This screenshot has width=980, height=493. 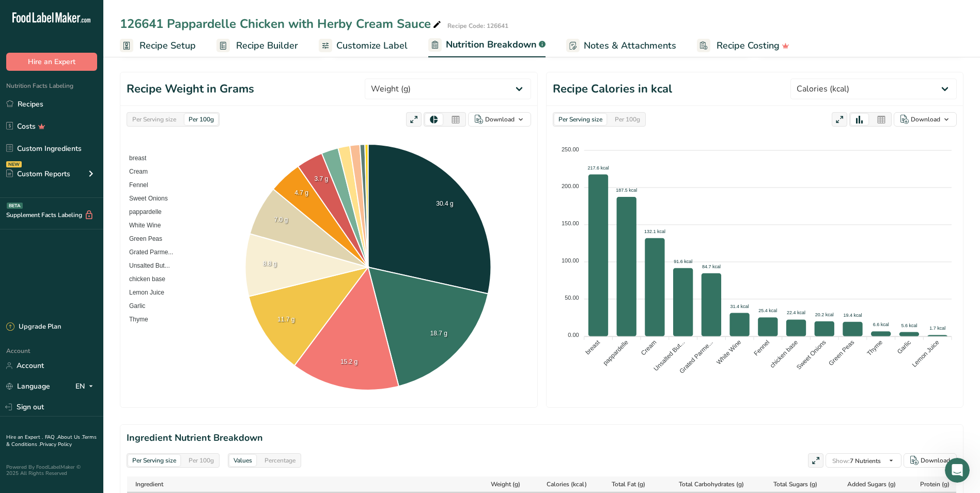 I want to click on span: Total Carbohydrates (g), so click(x=712, y=484).